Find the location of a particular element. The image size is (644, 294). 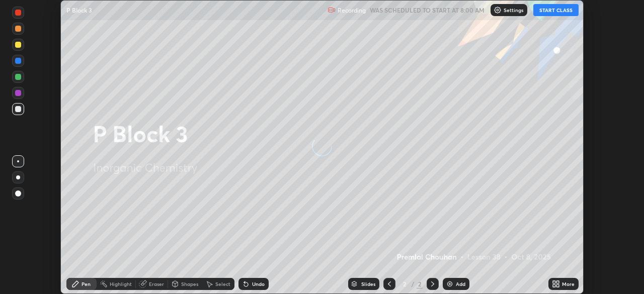

p: Settings is located at coordinates (513, 10).